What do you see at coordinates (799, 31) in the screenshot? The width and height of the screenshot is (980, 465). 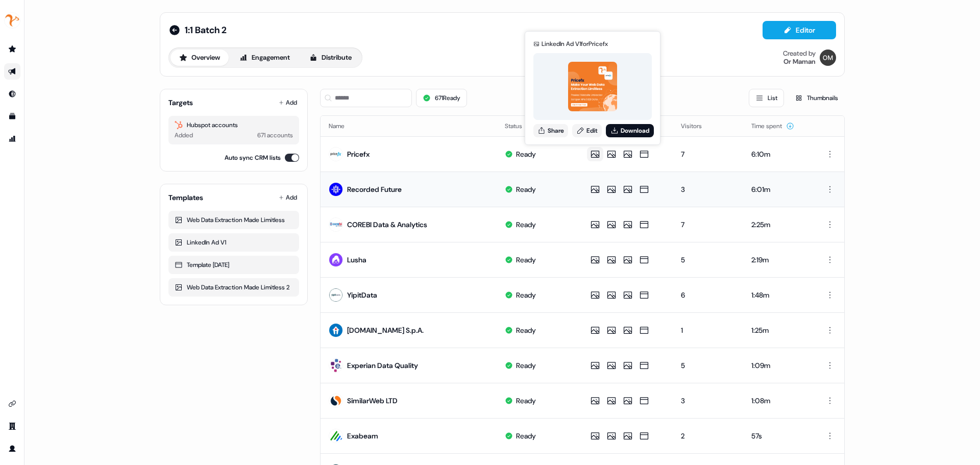 I see `a: Editor` at bounding box center [799, 31].